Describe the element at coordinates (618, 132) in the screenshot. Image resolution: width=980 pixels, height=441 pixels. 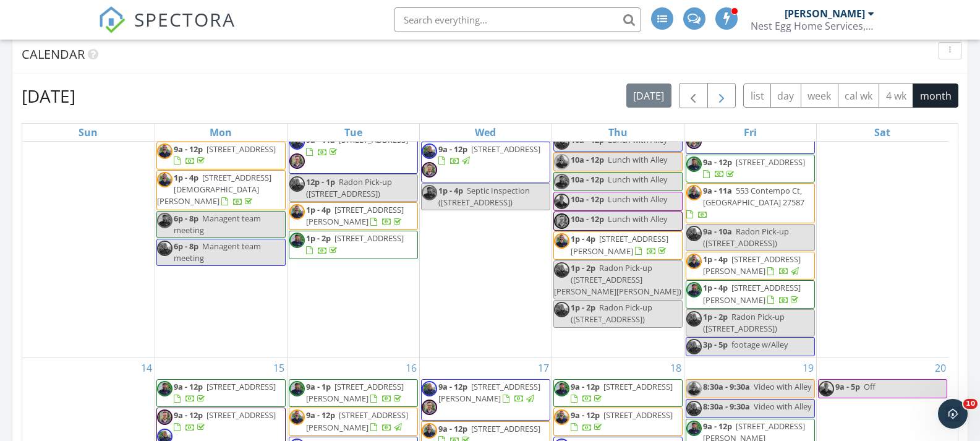
I see `a: Thursday` at that location.